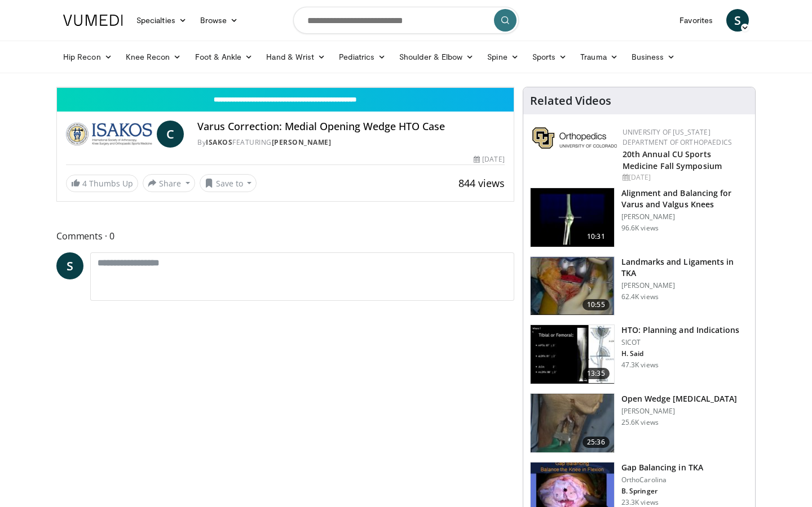 This screenshot has height=507, width=812. What do you see at coordinates (639, 355) in the screenshot?
I see `a: 13:35 HTO: Planning and Indications SICOT H. Said 47.3K views` at bounding box center [639, 355].